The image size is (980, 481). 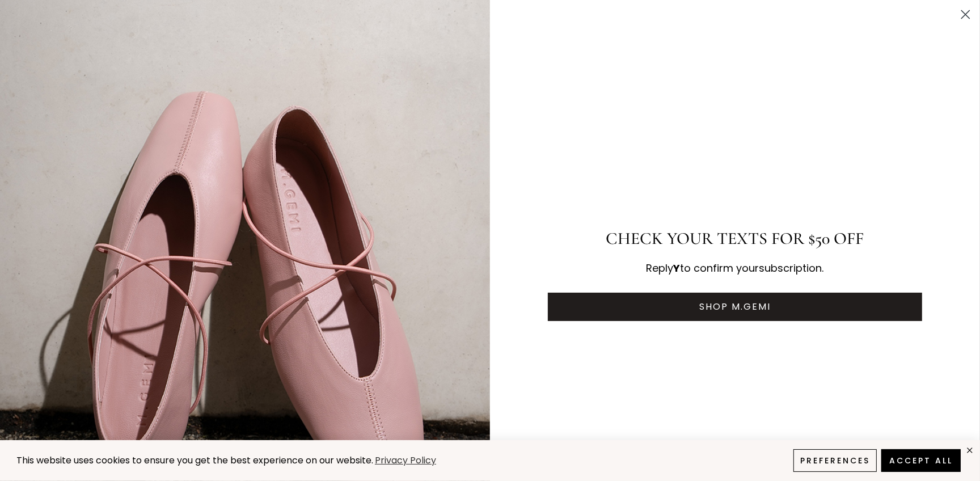 What do you see at coordinates (735, 307) in the screenshot?
I see `button: SHOP M.GEMI` at bounding box center [735, 307].